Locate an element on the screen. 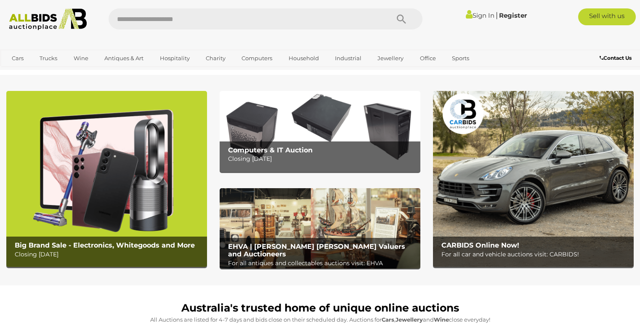  a: Cars is located at coordinates (18, 58).